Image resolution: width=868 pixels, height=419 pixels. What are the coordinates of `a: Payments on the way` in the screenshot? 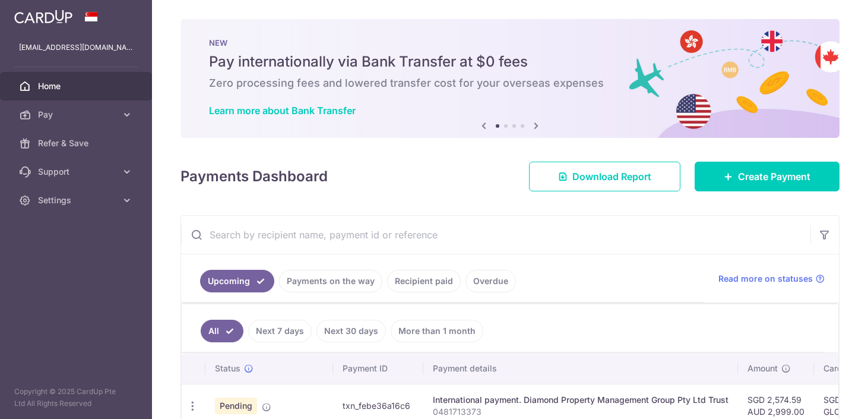 It's located at (331, 281).